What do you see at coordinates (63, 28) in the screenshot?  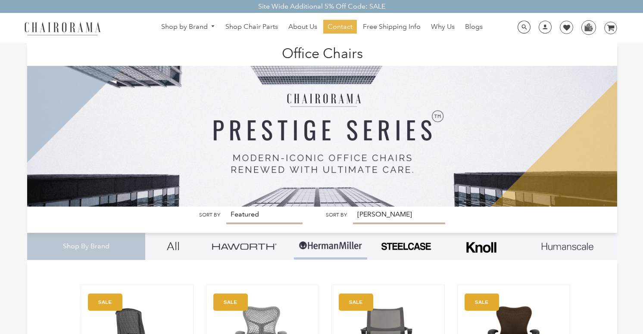 I see `img: chairorama` at bounding box center [63, 28].